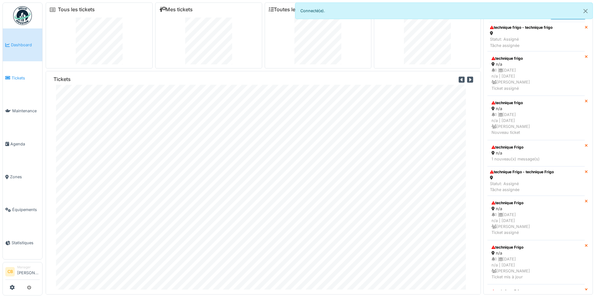  Describe the element at coordinates (26, 243) in the screenshot. I see `span: Statistiques` at that location.